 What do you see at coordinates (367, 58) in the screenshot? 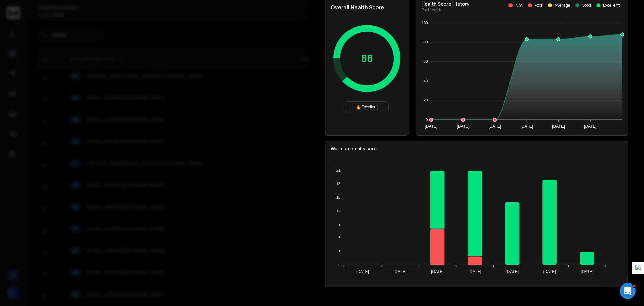
I see `p: 88` at bounding box center [367, 58].